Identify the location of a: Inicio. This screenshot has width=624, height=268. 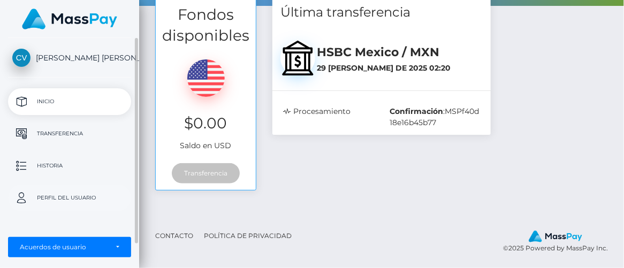
(70, 102).